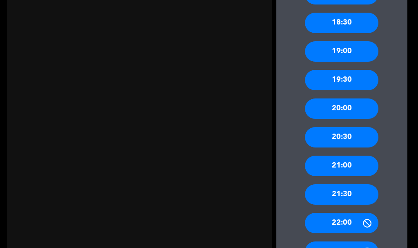 The image size is (418, 248). Describe the element at coordinates (342, 223) in the screenshot. I see `div: 22:00` at that location.